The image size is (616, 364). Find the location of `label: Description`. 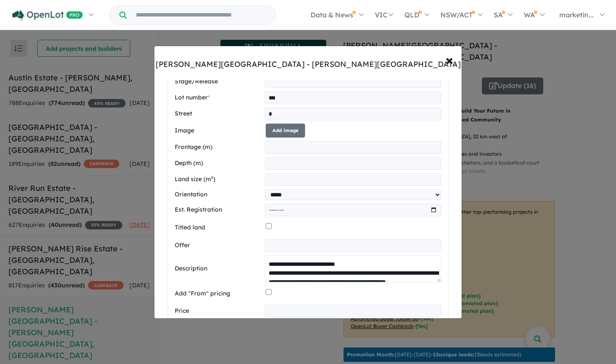

label: Description is located at coordinates (218, 269).